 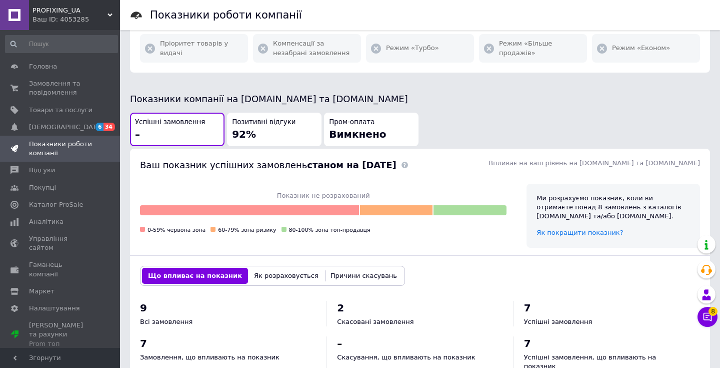 What do you see at coordinates (61, 88) in the screenshot?
I see `span: Замовлення та повідомлення` at bounding box center [61, 88].